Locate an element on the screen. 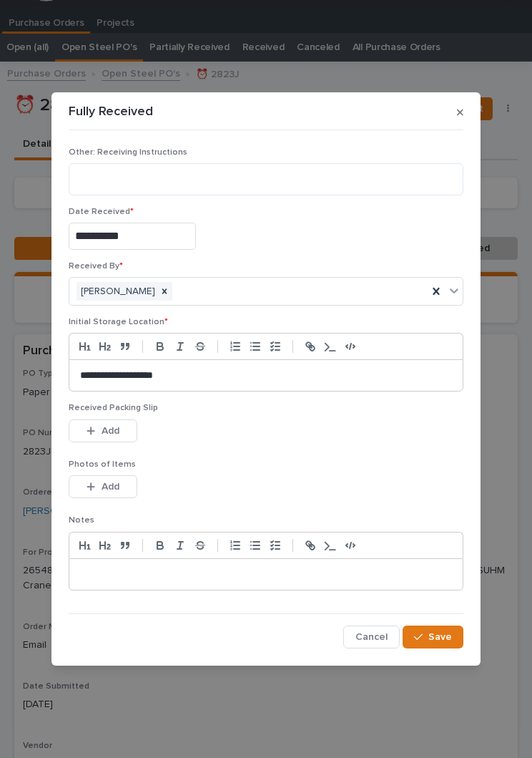 The height and width of the screenshot is (758, 532). span: Initial Storage Location is located at coordinates (118, 322).